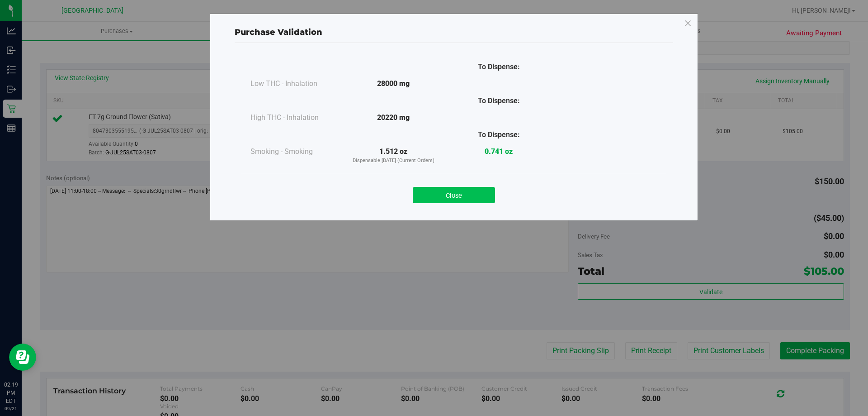 The width and height of the screenshot is (868, 416). I want to click on strong: 0.741 oz, so click(499, 151).